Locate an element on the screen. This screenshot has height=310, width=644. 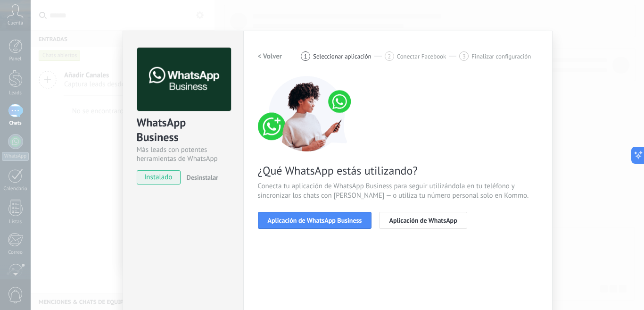
span: Desinstalar is located at coordinates (203, 177).